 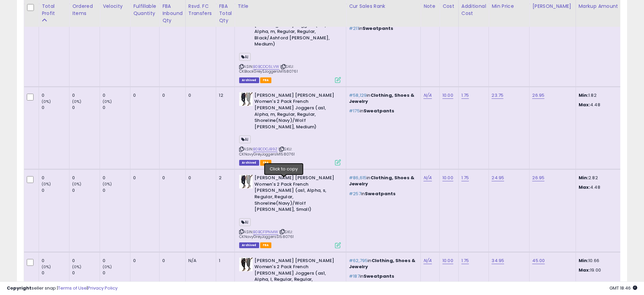 What do you see at coordinates (498, 261) in the screenshot?
I see `a: 34.95` at bounding box center [498, 261].